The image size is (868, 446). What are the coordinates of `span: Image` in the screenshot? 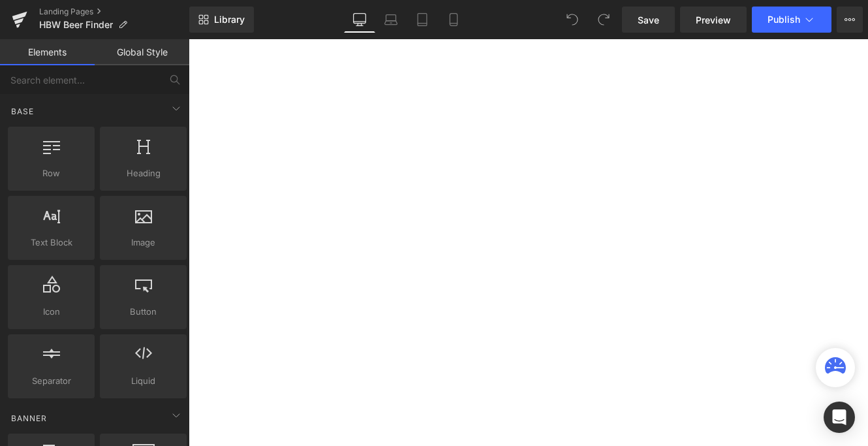 It's located at (143, 243).